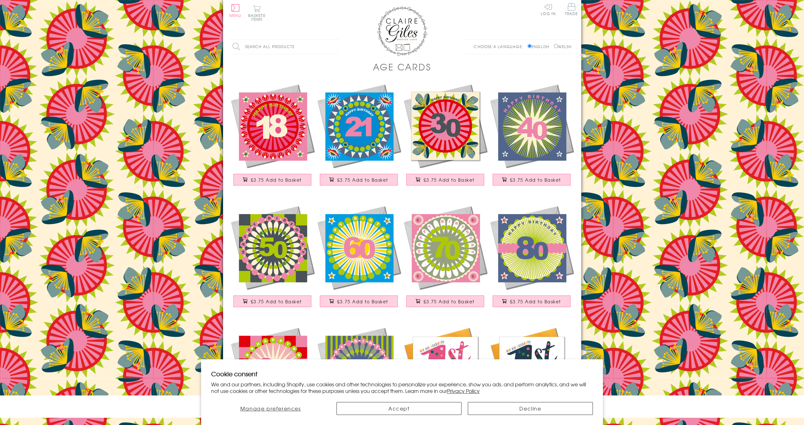  Describe the element at coordinates (257, 13) in the screenshot. I see `button: Basket0 items` at that location.